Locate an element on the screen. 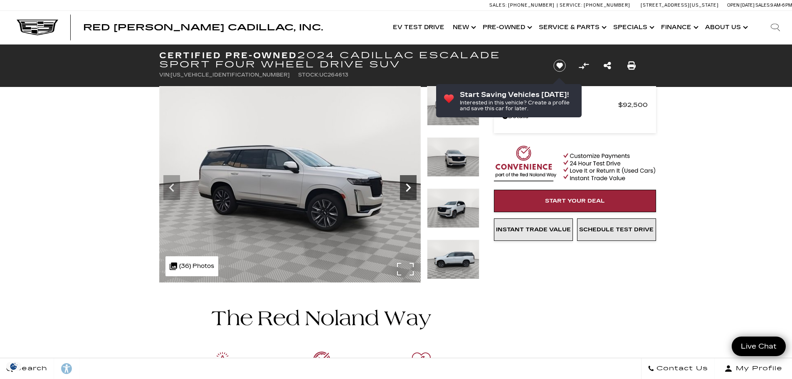 The height and width of the screenshot is (379, 792). strong: Certified Pre-Owned is located at coordinates (228, 55).